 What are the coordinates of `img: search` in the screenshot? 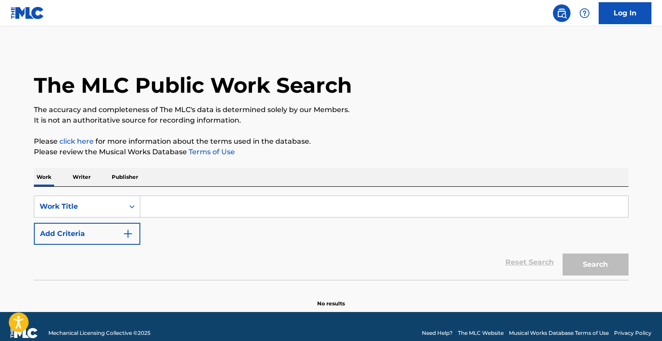 It's located at (562, 13).